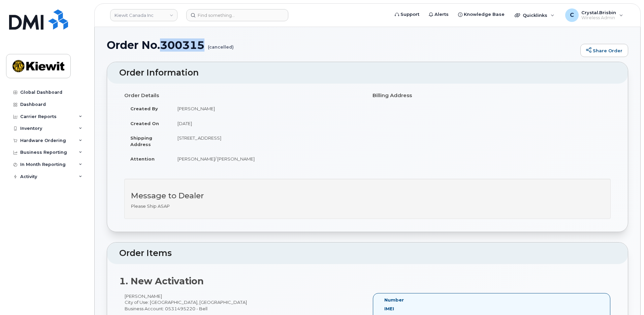  Describe the element at coordinates (368, 195) in the screenshot. I see `h3: Message to Dealer` at that location.